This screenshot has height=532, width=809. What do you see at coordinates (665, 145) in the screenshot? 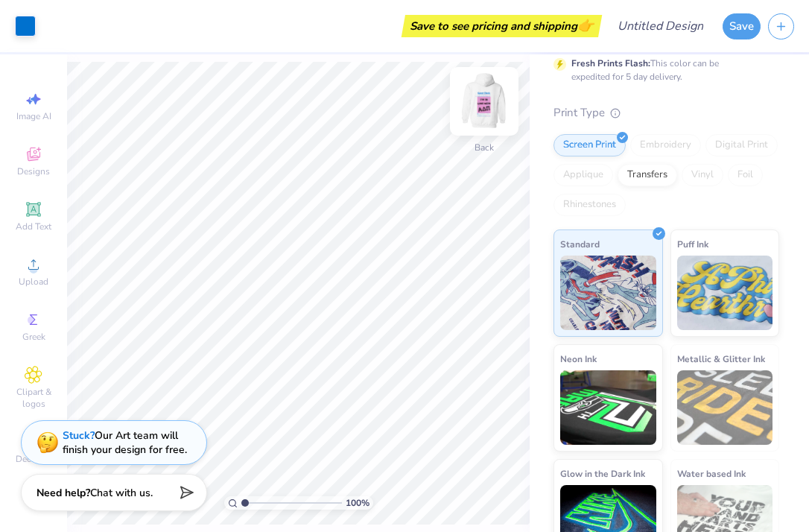
I see `div: Embroidery` at bounding box center [665, 145].